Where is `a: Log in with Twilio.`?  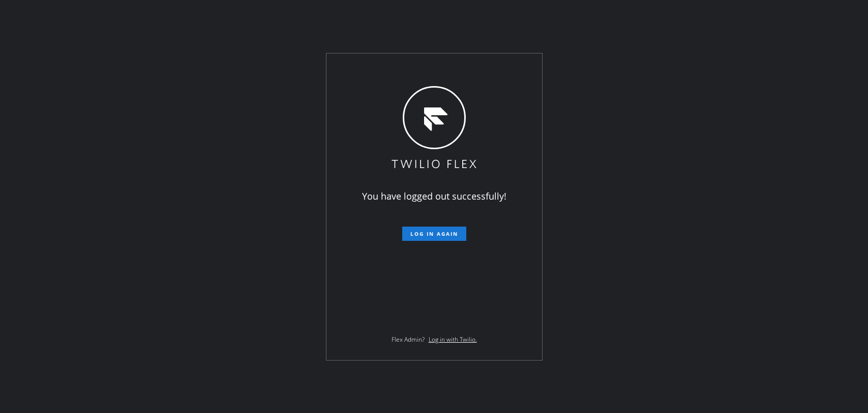
a: Log in with Twilio. is located at coordinates (453, 339).